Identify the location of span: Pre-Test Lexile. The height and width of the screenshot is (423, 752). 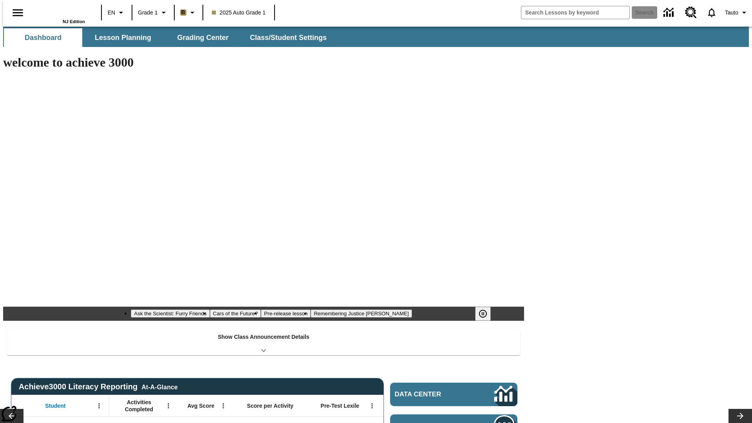
(340, 406).